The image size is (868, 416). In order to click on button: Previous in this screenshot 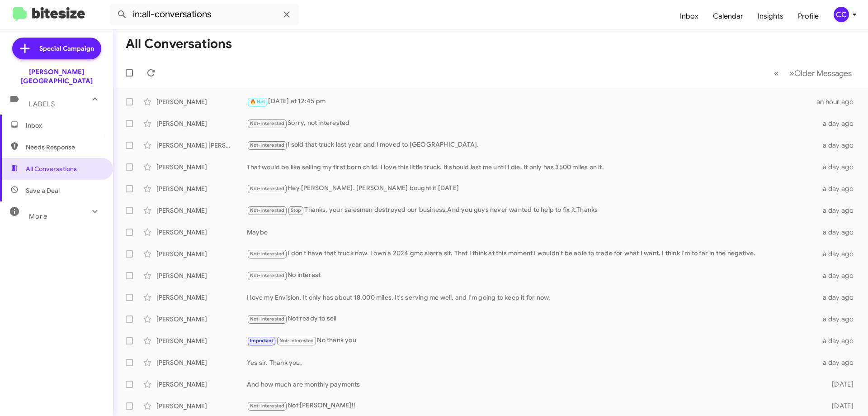, I will do `click(776, 73)`.